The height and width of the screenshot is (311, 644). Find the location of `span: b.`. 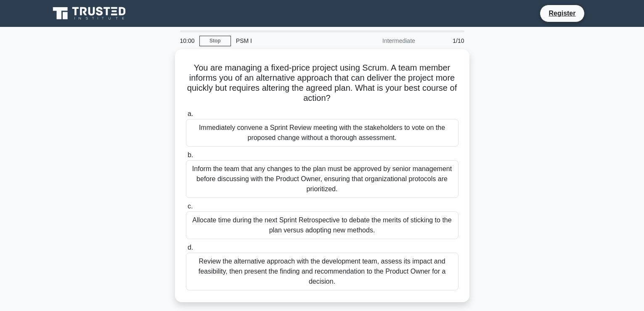

span: b. is located at coordinates (190, 155).